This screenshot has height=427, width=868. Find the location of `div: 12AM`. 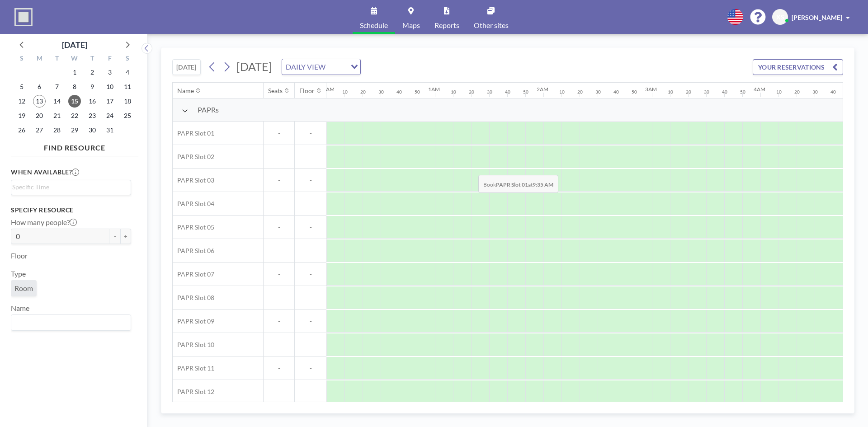

div: 12AM is located at coordinates (326, 89).